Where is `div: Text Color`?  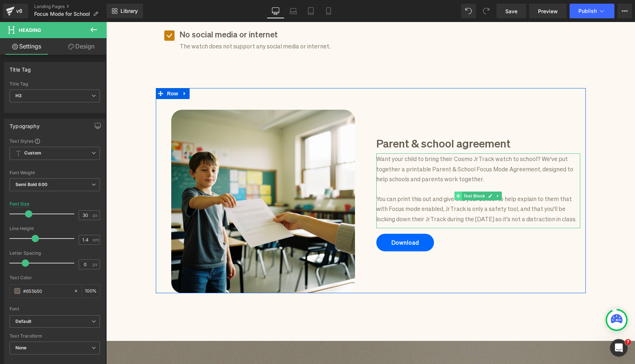
div: Text Color is located at coordinates (55, 278).